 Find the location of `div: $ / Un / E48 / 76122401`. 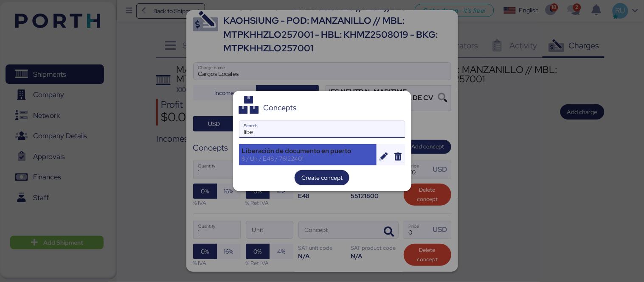

div: $ / Un / E48 / 76122401 is located at coordinates (308, 159).